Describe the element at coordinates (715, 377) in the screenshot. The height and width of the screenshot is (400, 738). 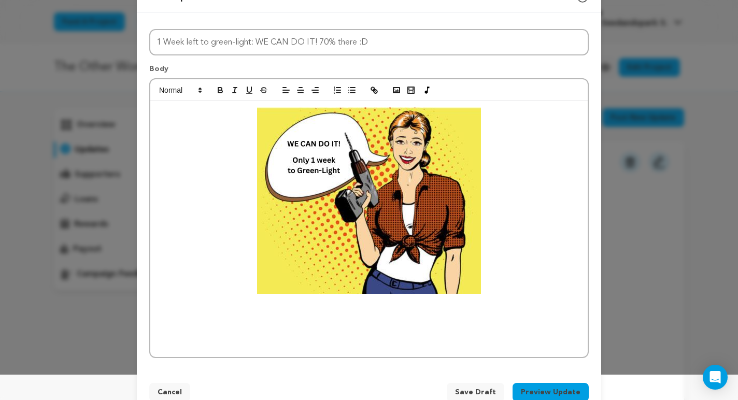
I see `div: Open Intercom Messenger` at that location.